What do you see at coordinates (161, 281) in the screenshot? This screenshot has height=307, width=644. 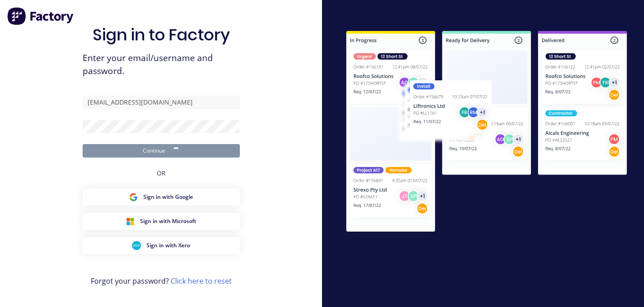 I see `span: Forgot your password?` at bounding box center [161, 281].